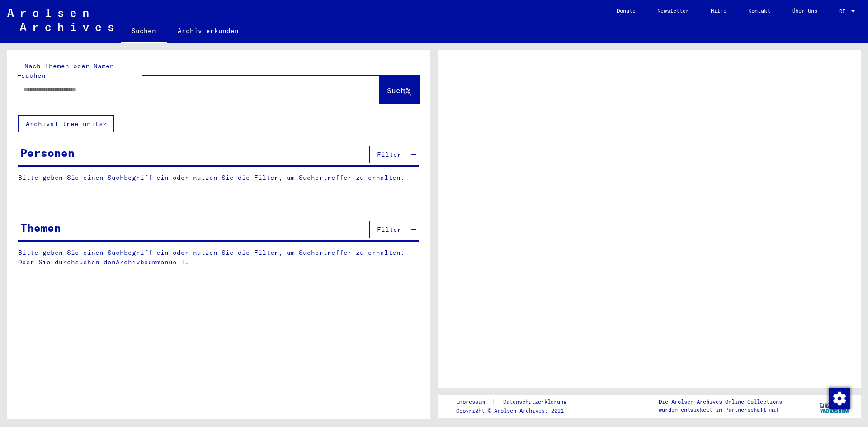  I want to click on p: Copyright © Arolsen Archives, 2021, so click(517, 411).